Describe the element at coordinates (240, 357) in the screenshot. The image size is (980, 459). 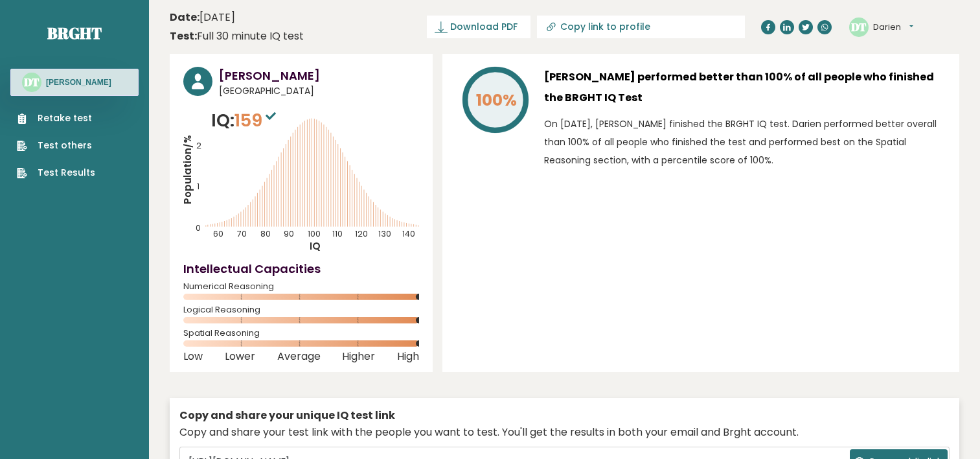
I see `span: Lower` at that location.